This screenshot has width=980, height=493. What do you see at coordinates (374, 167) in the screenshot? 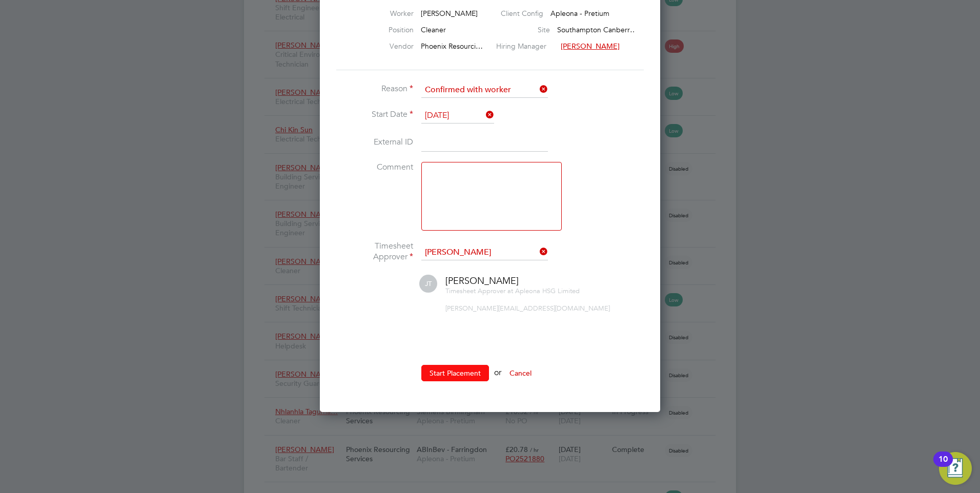
I see `label: Comment` at bounding box center [374, 167].